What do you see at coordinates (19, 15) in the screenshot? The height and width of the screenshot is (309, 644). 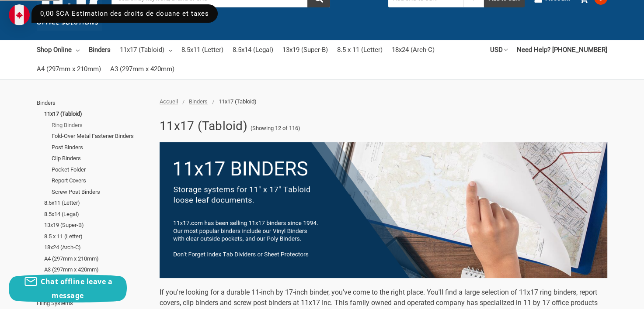 I see `img: duty and tax information for Canada` at bounding box center [19, 15].